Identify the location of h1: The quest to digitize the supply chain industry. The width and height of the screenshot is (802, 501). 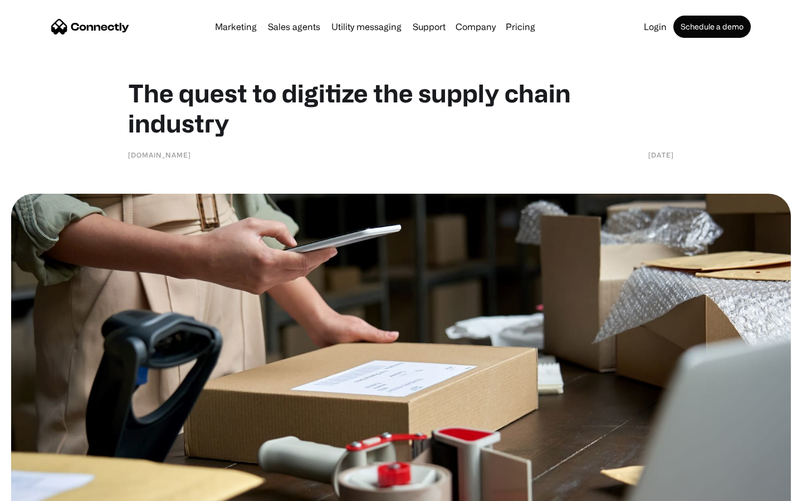
(401, 108).